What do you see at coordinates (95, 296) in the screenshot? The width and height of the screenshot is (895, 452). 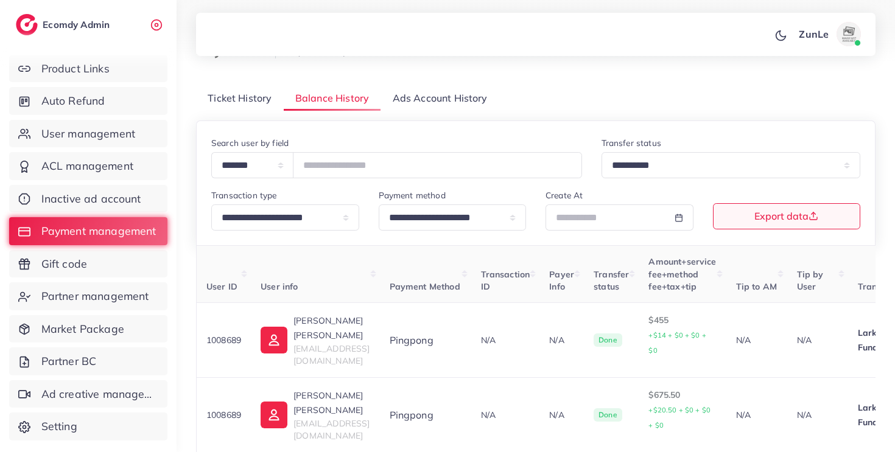 I see `span: Partner management` at bounding box center [95, 296].